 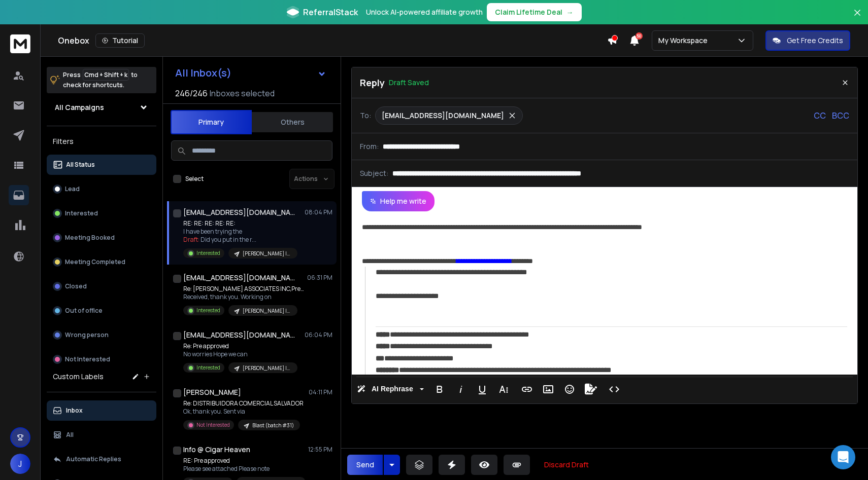 I want to click on p: Meeting Booked, so click(x=90, y=238).